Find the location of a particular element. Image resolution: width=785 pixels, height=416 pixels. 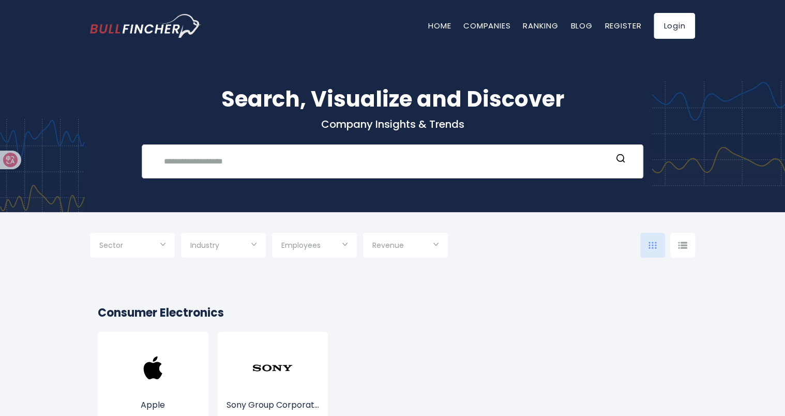

a: Sony Group Corporat... is located at coordinates (273, 388).